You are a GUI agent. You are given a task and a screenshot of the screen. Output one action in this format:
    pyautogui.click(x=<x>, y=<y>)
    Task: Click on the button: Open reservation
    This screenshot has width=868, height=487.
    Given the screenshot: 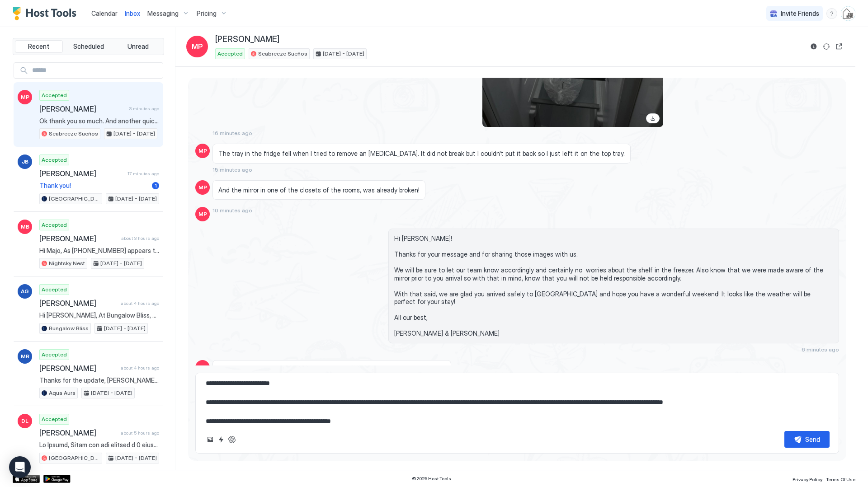 What is the action you would take?
    pyautogui.click(x=839, y=47)
    